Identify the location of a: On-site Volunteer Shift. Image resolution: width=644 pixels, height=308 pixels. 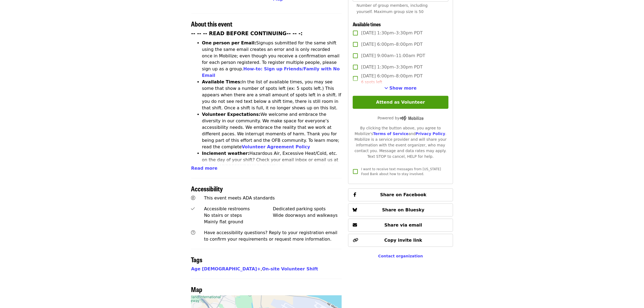
(290, 269).